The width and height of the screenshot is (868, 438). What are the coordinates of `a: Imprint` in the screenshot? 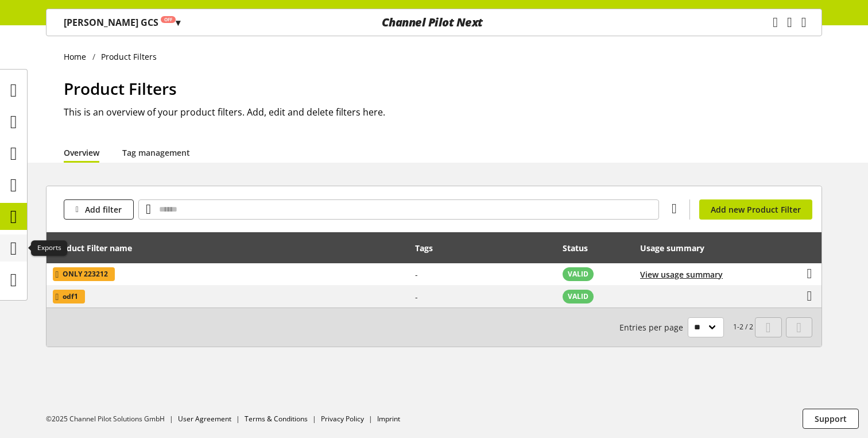 It's located at (388, 418).